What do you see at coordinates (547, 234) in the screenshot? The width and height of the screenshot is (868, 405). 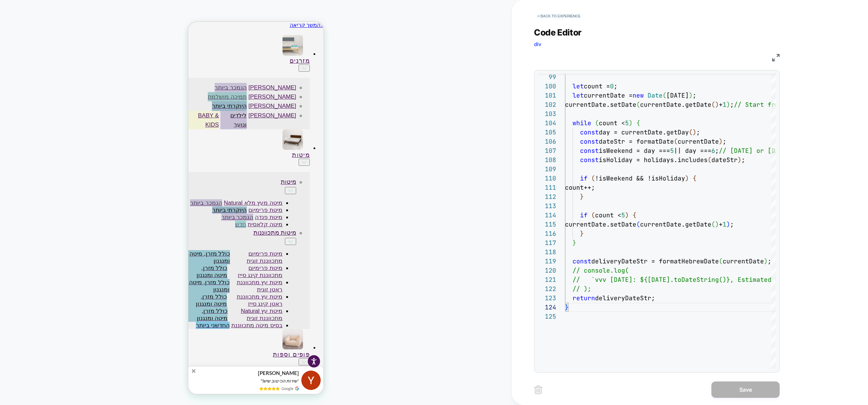 I see `div: 116` at bounding box center [547, 234].